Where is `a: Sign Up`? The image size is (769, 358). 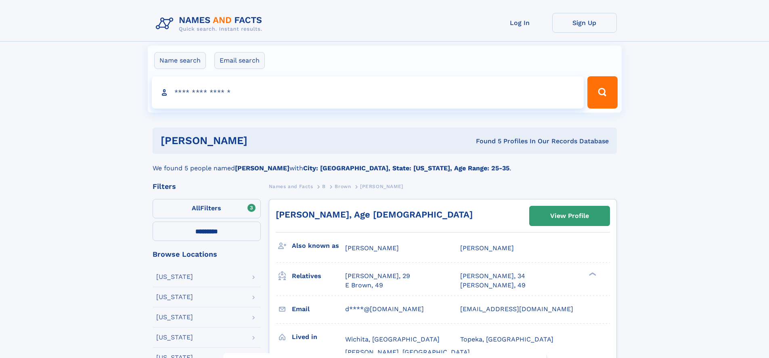 a: Sign Up is located at coordinates (585, 23).